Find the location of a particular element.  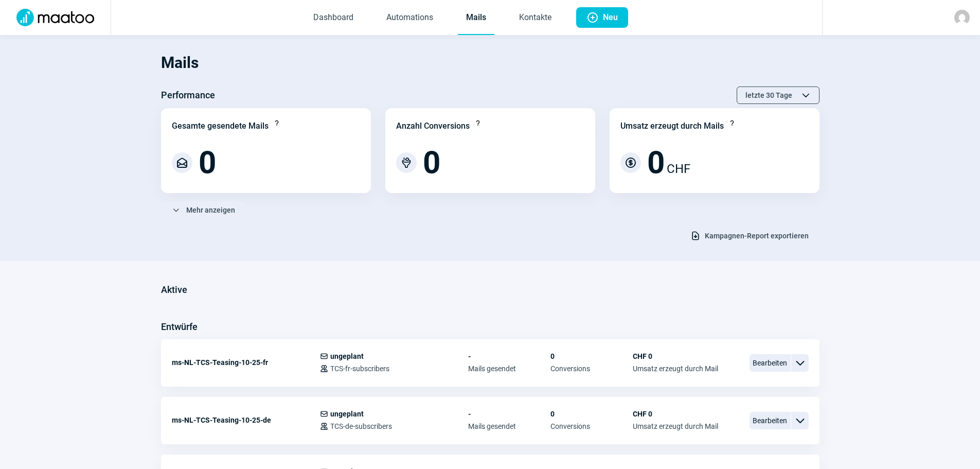

span: TCS-de-subscribers is located at coordinates (361, 426).